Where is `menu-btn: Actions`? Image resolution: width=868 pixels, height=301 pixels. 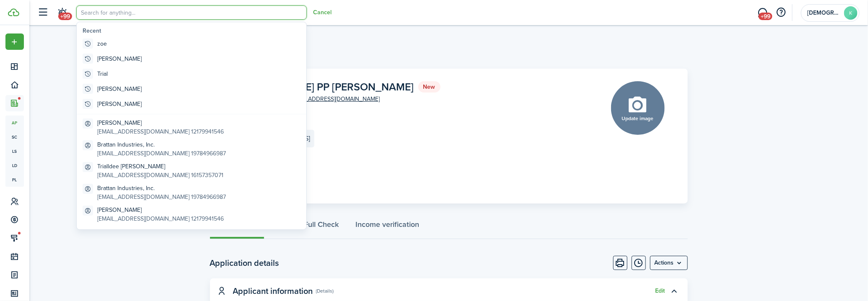
menu-btn: Actions is located at coordinates (669, 263).